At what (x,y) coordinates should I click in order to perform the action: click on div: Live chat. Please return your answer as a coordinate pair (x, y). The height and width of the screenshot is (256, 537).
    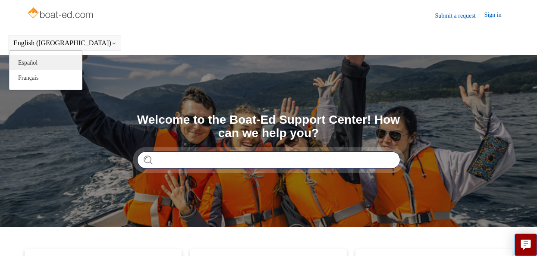
    Looking at the image, I should click on (525, 245).